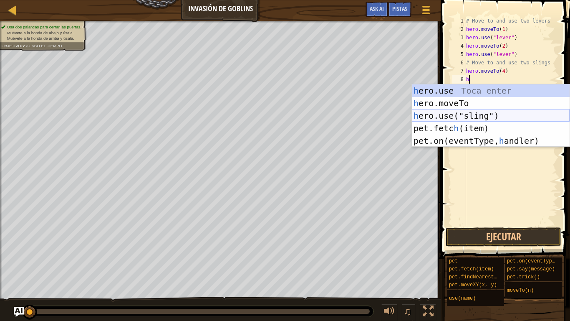 The image size is (570, 321). I want to click on span: Ask AI, so click(377, 8).